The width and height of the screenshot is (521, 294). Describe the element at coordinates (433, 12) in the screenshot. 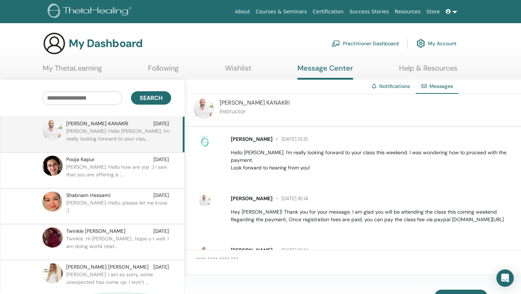

I see `a: Store` at that location.